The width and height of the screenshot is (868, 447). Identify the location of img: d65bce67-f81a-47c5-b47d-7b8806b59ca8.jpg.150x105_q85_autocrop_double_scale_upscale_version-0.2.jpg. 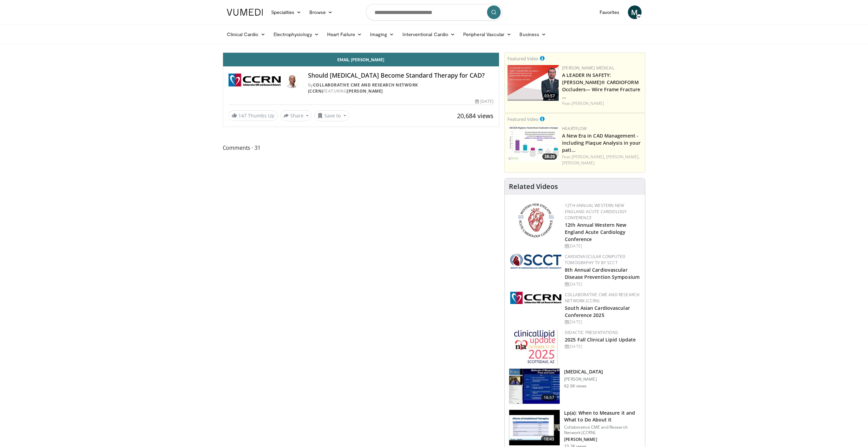
(536, 347).